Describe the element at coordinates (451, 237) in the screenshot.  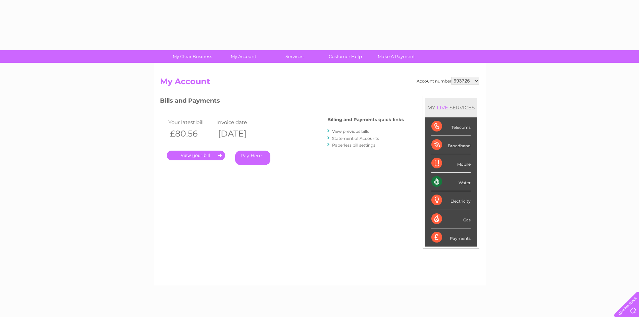
I see `div: Payments` at that location.